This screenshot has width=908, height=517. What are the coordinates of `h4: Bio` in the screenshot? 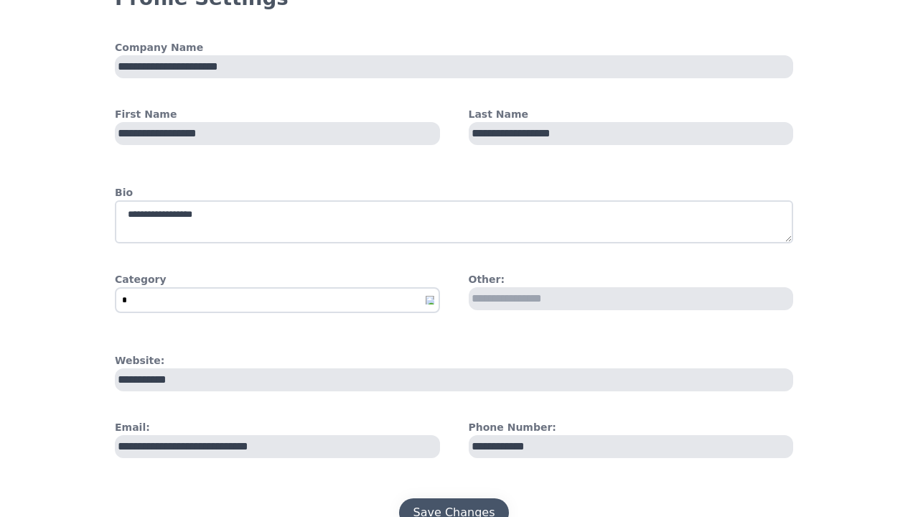 It's located at (454, 192).